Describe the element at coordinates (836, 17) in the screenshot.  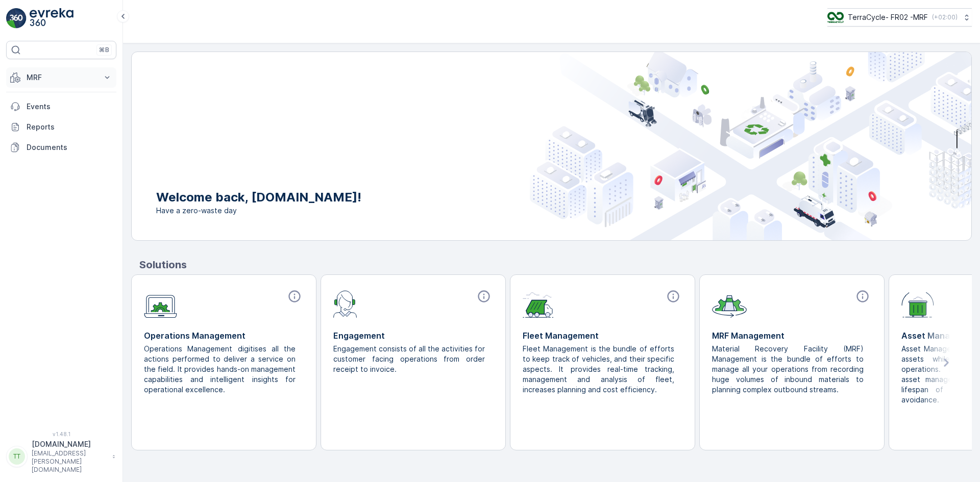
I see `img: terracycle.png` at that location.